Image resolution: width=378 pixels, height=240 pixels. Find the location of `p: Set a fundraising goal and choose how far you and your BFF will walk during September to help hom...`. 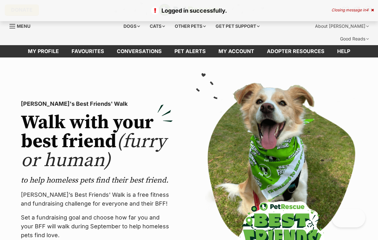

p: Set a fundraising goal and choose how far you and your BFF will walk during September to help hom... is located at coordinates (97, 227).